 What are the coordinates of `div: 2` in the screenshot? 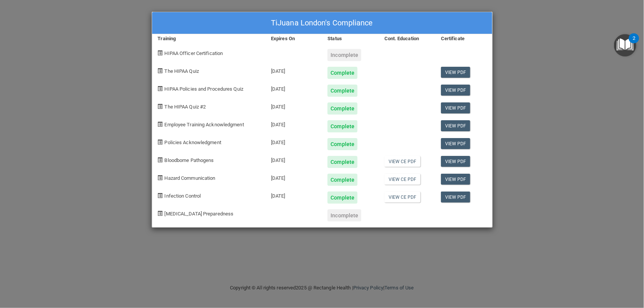 It's located at (634, 43).